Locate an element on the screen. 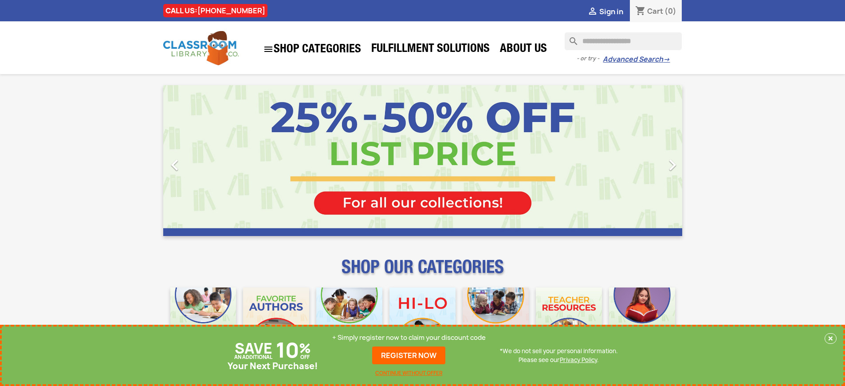 The image size is (845, 386). a: Fulfillment Solutions is located at coordinates (430, 50).